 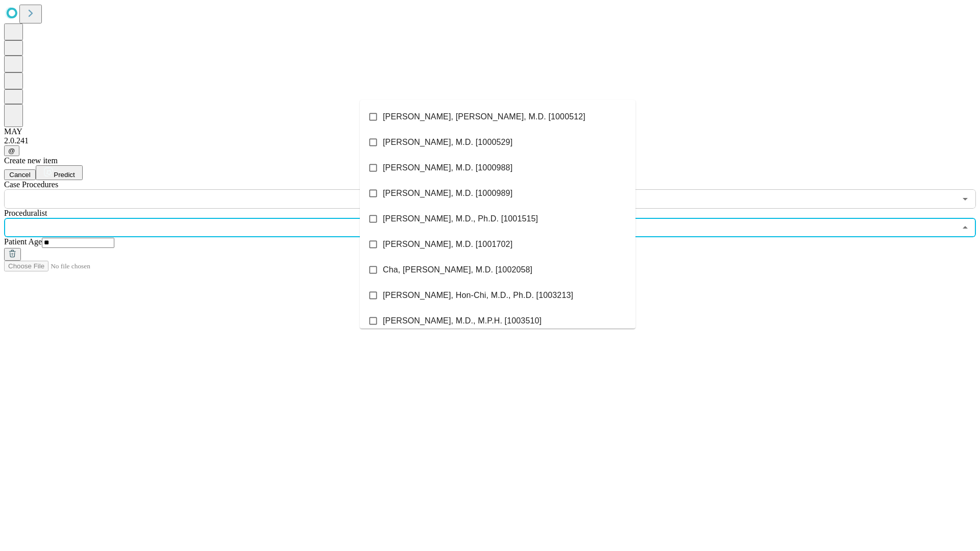 I want to click on span: Scheduled Procedure, so click(x=31, y=184).